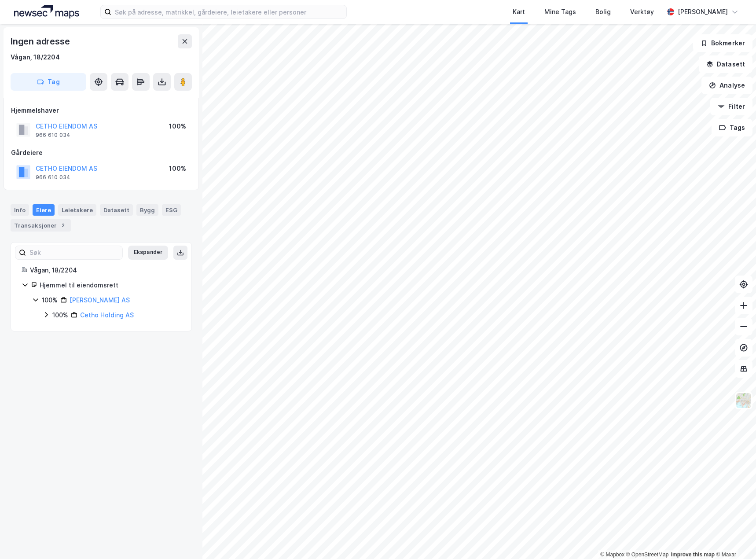  What do you see at coordinates (561, 12) in the screenshot?
I see `div: Mine Tags` at bounding box center [561, 12].